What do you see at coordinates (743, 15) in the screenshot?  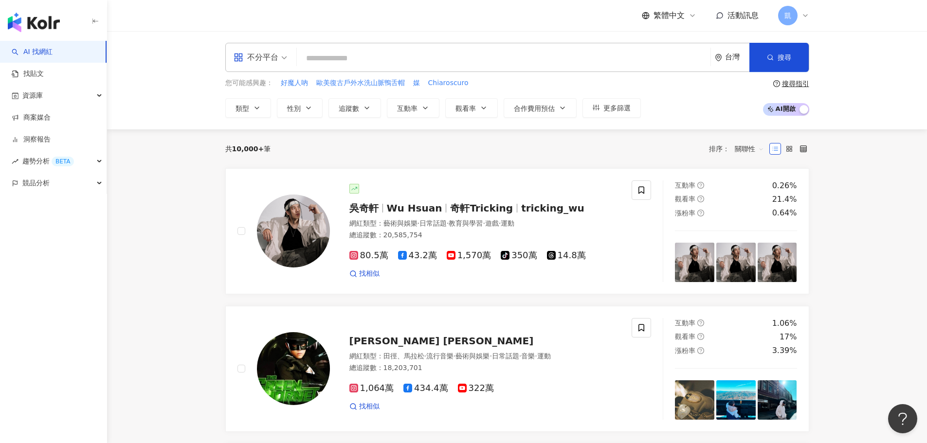 I see `span: 活動訊息` at bounding box center [743, 15].